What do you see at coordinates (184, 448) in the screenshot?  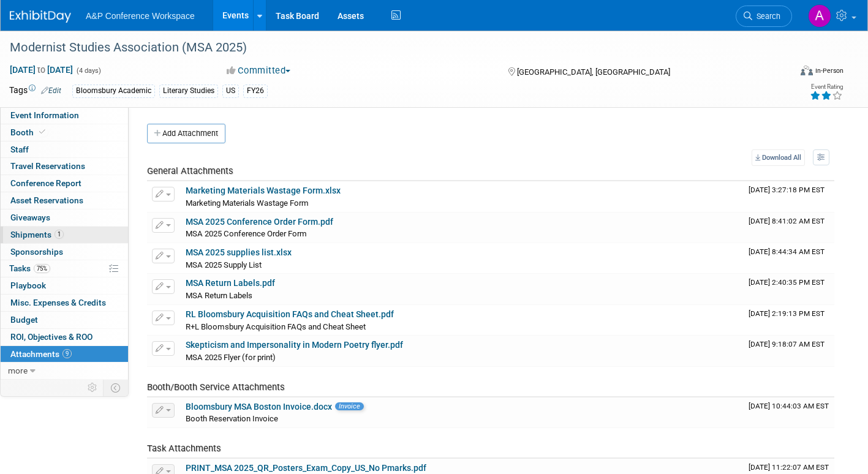 I see `span: Task Attachments` at bounding box center [184, 448].